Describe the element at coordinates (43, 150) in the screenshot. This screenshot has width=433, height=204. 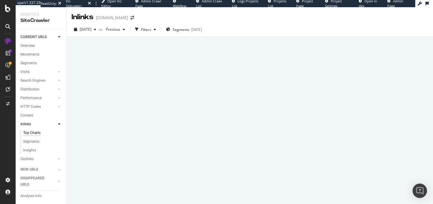
I see `a: Insights` at that location.